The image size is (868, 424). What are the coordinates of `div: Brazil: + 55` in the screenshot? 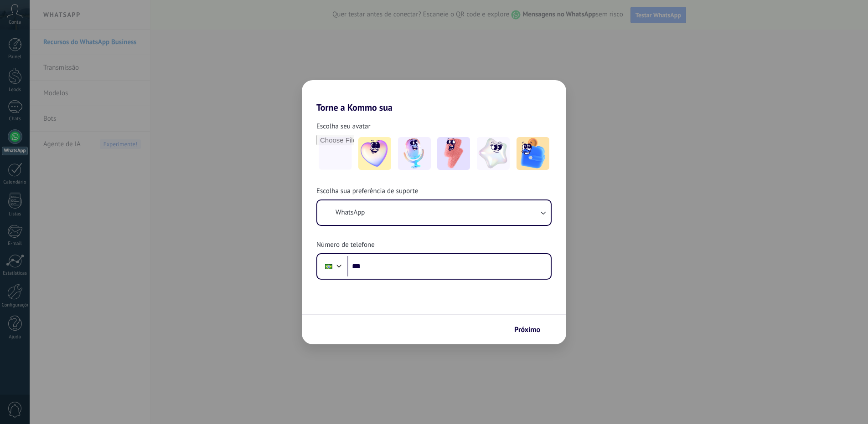 It's located at (328, 266).